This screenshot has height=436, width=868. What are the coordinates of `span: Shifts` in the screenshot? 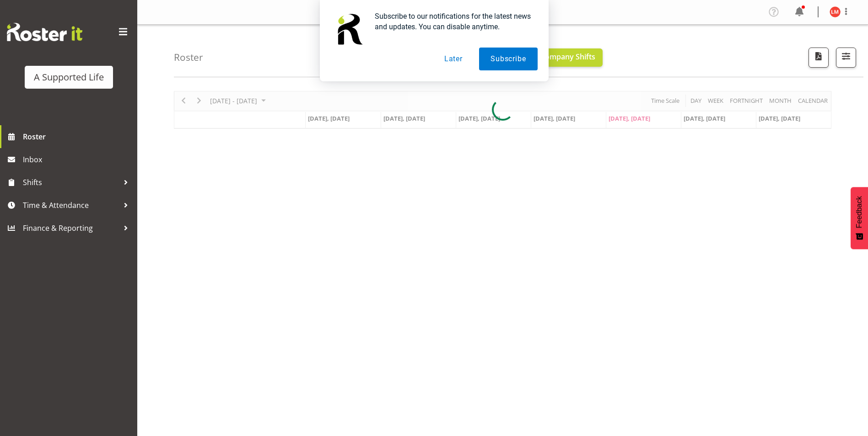 It's located at (71, 182).